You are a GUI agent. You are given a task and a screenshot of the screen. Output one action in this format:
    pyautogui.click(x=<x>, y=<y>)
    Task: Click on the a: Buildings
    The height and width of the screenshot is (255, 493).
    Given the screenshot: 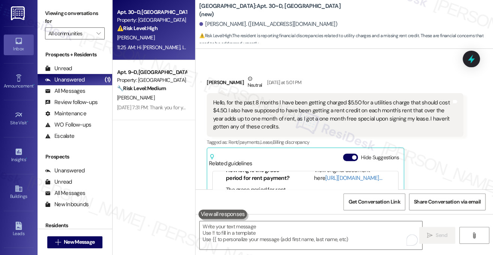 What is the action you would take?
    pyautogui.click(x=19, y=192)
    